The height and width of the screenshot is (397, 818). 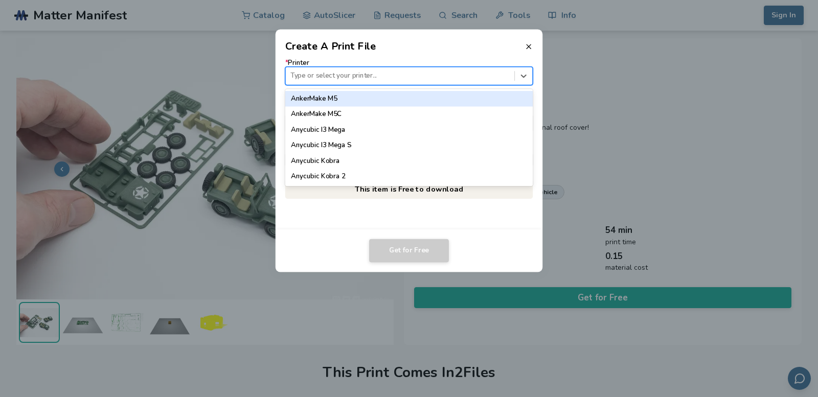 I want to click on input: *PrinterType or select your printer...AnkerMake M5AnkerMake M5CAnycubic I3 MegaAnycubic I3 Mega S..., so click(x=291, y=76).